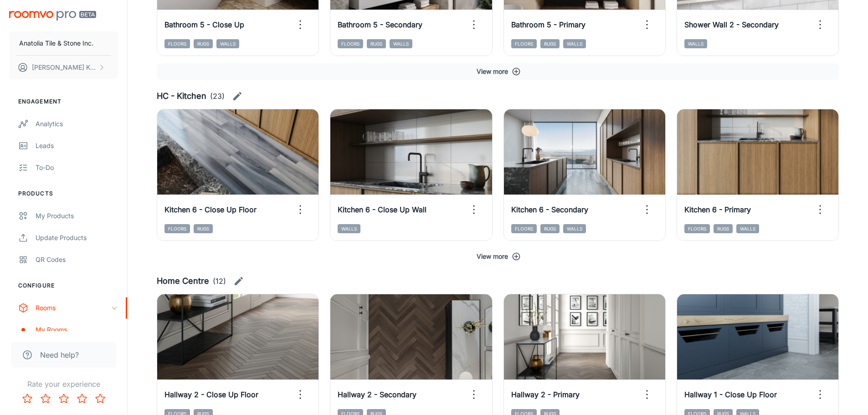 The width and height of the screenshot is (868, 415). Describe the element at coordinates (100, 399) in the screenshot. I see `button: Rate 5 star` at that location.